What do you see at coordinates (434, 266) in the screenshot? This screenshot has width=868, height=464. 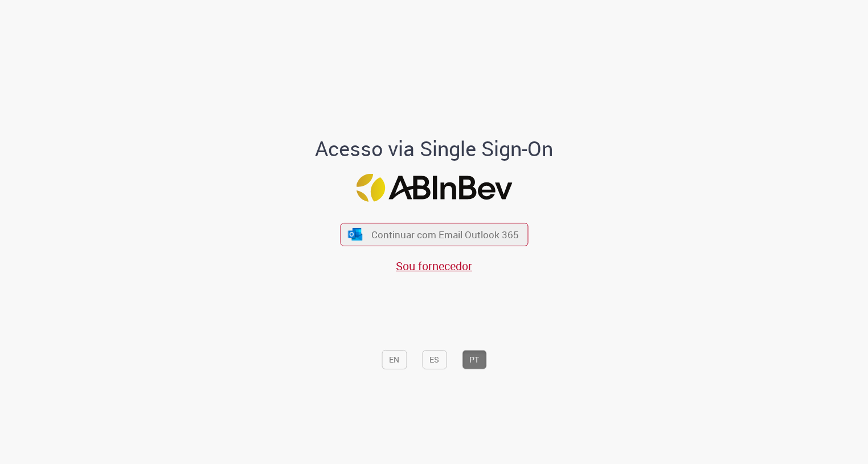 I see `a: Sou fornecedor` at bounding box center [434, 266].